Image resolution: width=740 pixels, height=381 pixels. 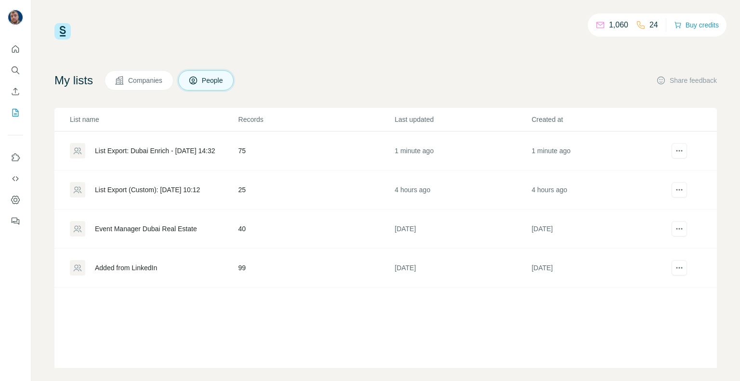 I want to click on div: Added from LinkedIn, so click(x=126, y=268).